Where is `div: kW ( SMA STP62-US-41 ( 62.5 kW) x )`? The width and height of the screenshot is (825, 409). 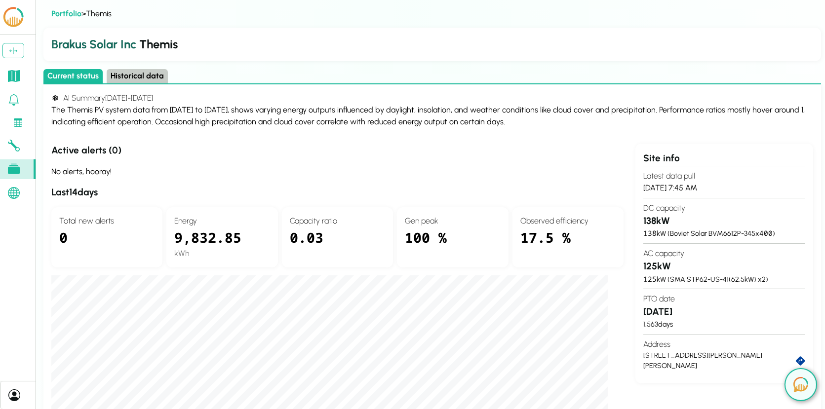 div: kW ( SMA STP62-US-41 ( 62.5 kW) x ) is located at coordinates (724, 280).